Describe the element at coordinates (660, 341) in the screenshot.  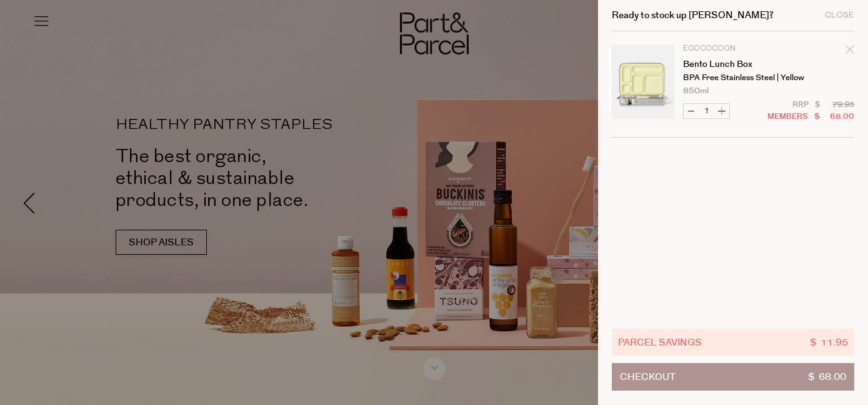
I see `span: Parcel Savings` at that location.